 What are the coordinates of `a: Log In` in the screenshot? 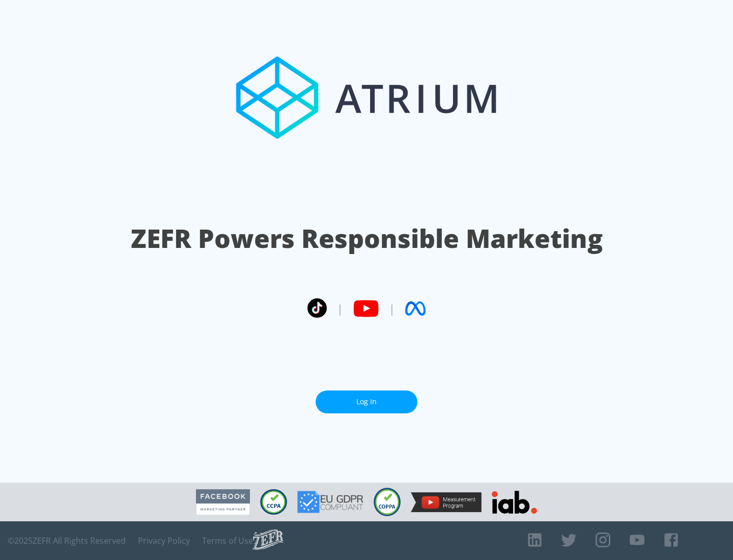 It's located at (366, 402).